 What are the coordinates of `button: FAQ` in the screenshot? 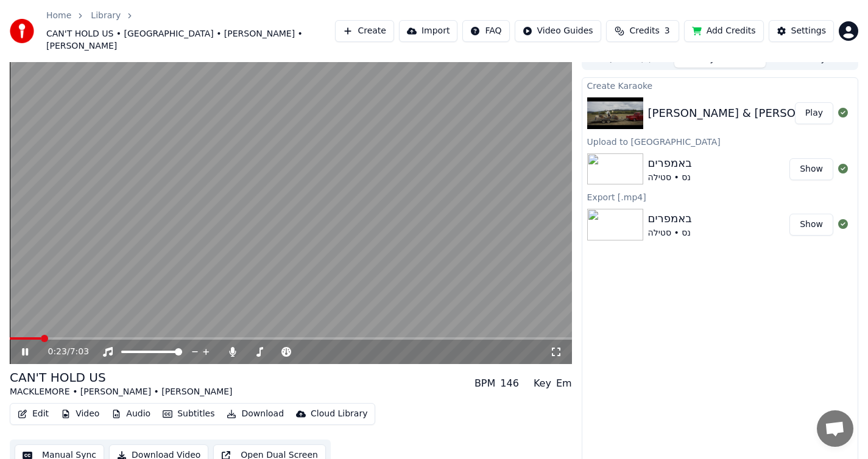 It's located at (485, 31).